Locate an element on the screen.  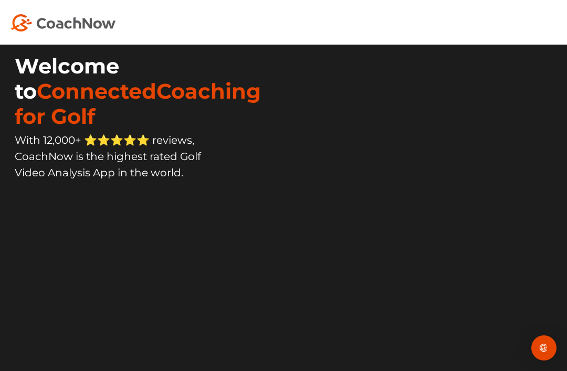
h1: Welcome to is located at coordinates (145, 91).